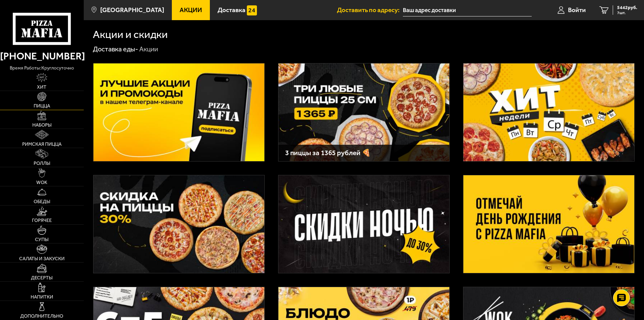 The height and width of the screenshot is (320, 644). What do you see at coordinates (42, 221) in the screenshot?
I see `span: Горячее` at bounding box center [42, 221].